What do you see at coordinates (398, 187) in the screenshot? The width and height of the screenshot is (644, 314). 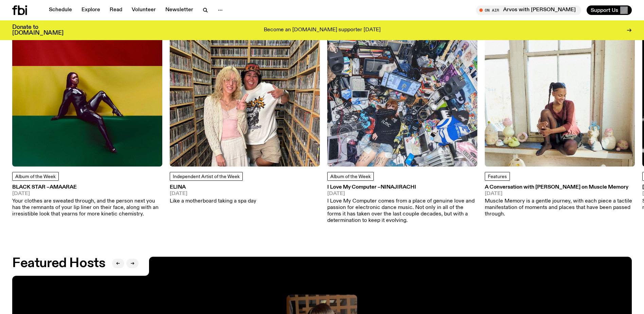 I see `span: Ninajirachi` at bounding box center [398, 187].